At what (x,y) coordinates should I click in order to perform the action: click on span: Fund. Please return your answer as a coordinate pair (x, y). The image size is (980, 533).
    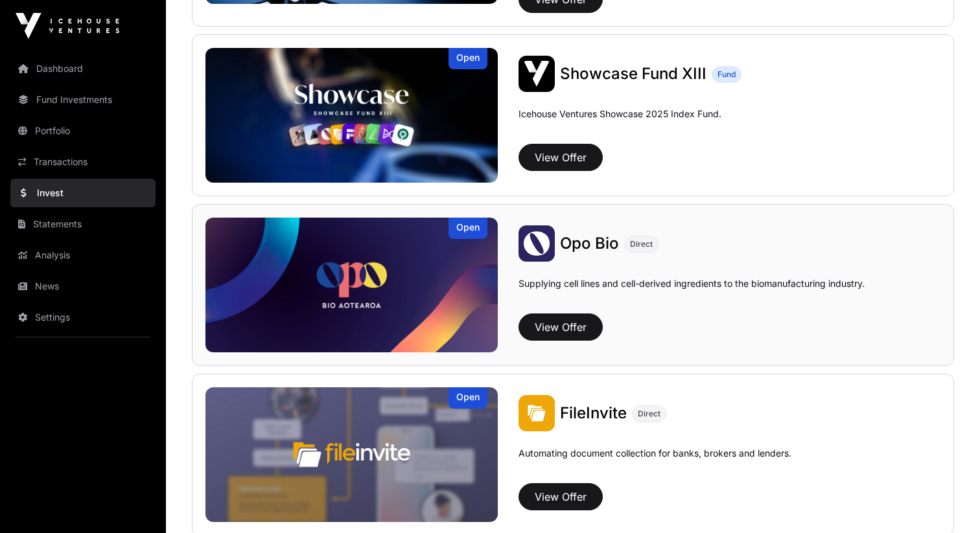
    Looking at the image, I should click on (727, 75).